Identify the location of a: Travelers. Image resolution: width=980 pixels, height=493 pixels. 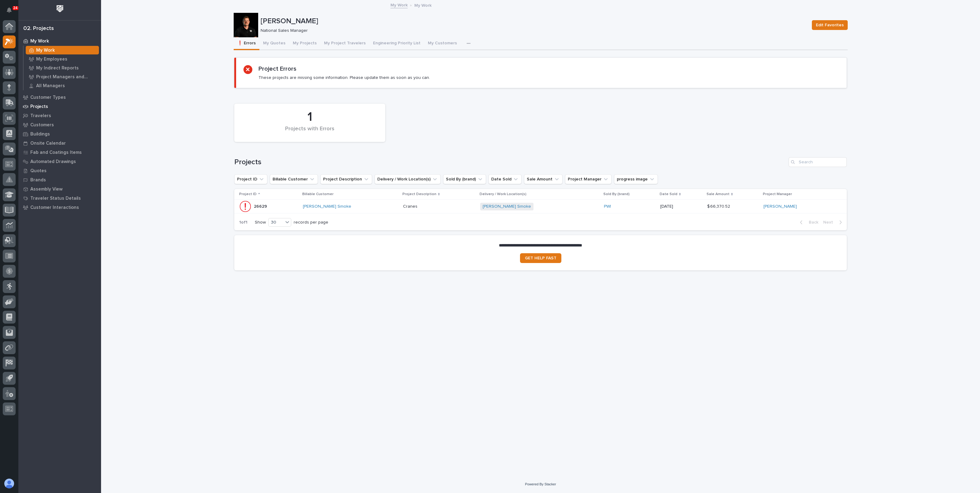
(60, 115).